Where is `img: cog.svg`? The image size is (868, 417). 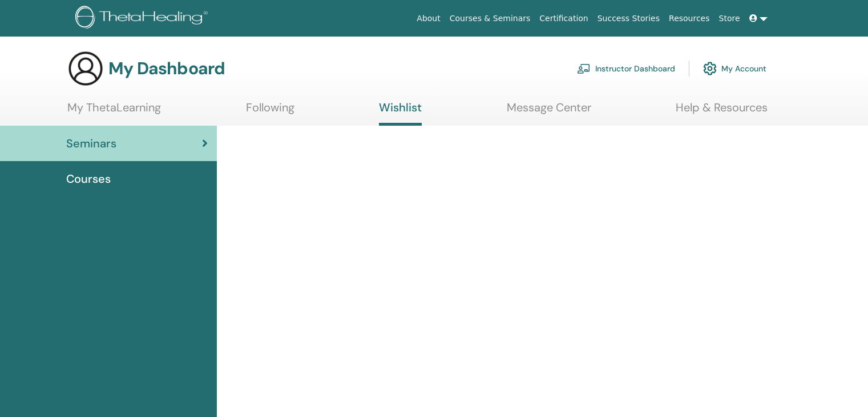 img: cog.svg is located at coordinates (710, 69).